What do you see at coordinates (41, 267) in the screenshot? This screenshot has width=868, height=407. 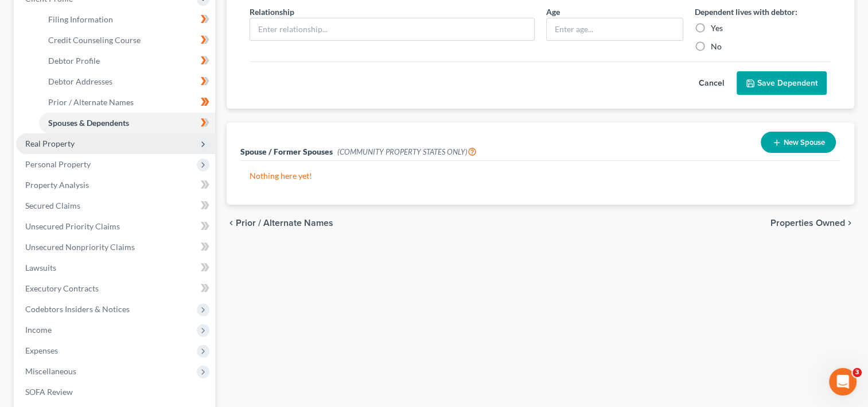 I see `span: Lawsuits` at bounding box center [41, 267].